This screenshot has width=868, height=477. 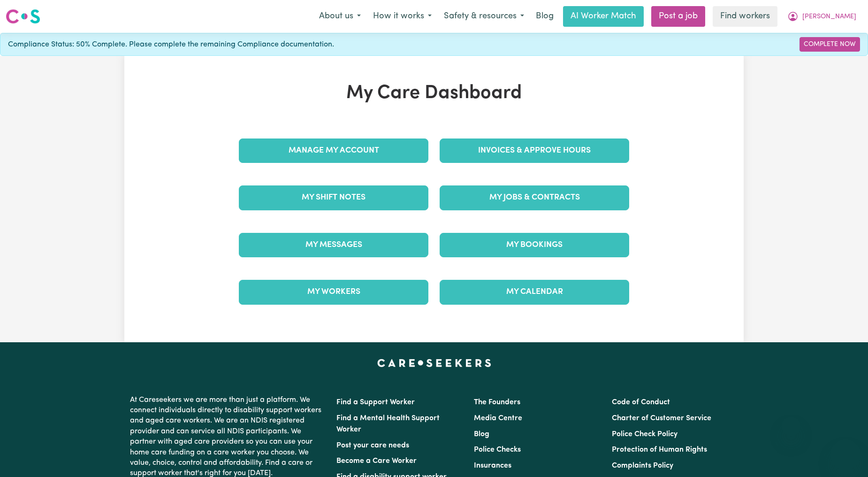 What do you see at coordinates (678, 17) in the screenshot?
I see `a: Post a job` at bounding box center [678, 17].